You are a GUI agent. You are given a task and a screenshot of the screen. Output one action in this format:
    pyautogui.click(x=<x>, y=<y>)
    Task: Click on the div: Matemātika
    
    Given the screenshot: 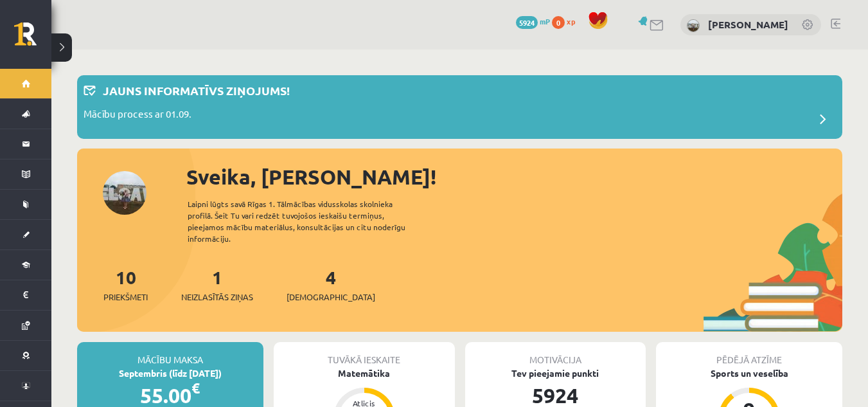 What is the action you would take?
    pyautogui.click(x=364, y=373)
    